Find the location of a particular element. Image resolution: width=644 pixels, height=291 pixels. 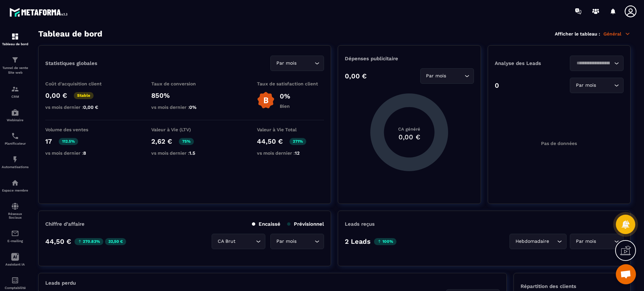

p: CRM is located at coordinates (15, 97).